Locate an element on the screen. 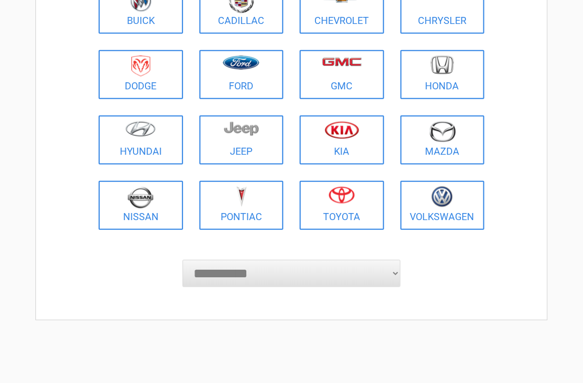 This screenshot has height=383, width=583. img: nissan is located at coordinates (141, 197).